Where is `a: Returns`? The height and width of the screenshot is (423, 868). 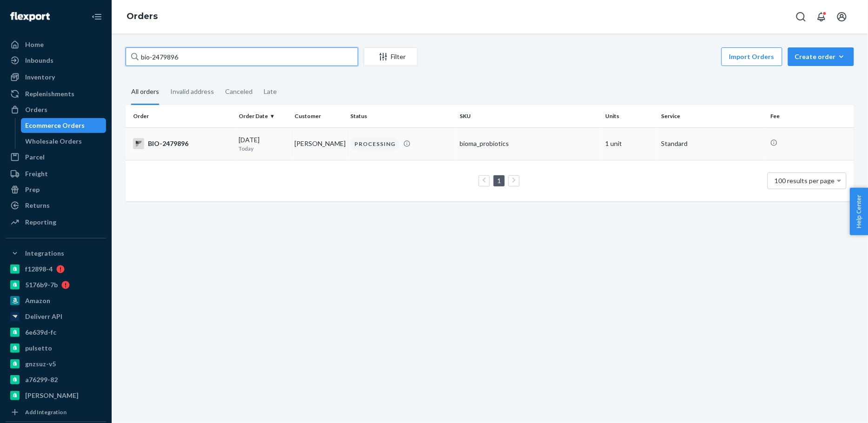
a: Returns is located at coordinates (56, 205).